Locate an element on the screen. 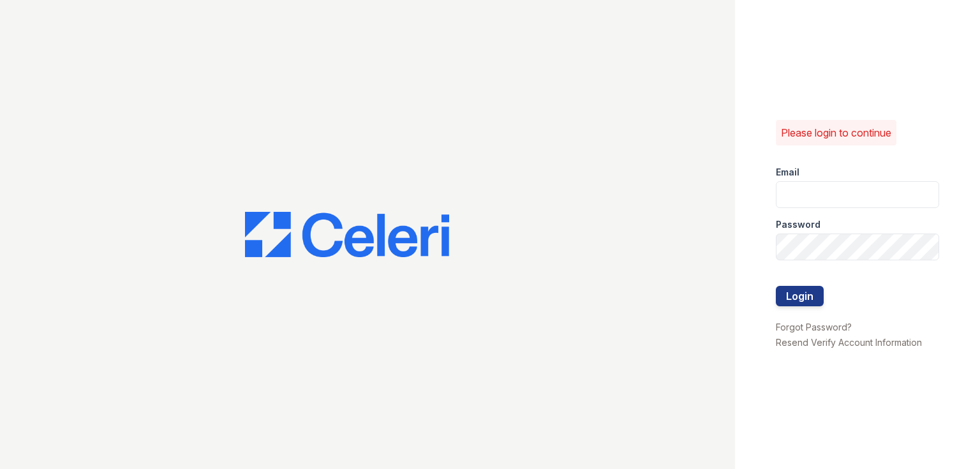  a: Forgot Password? is located at coordinates (813, 327).